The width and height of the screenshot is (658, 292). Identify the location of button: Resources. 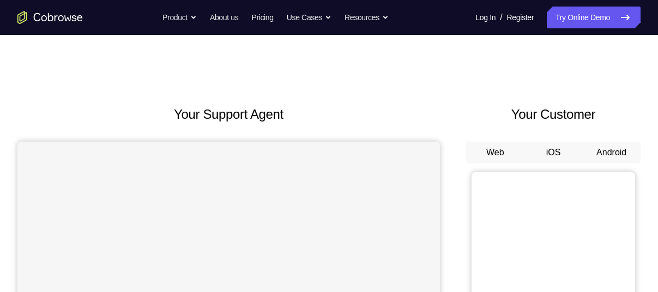
(367, 17).